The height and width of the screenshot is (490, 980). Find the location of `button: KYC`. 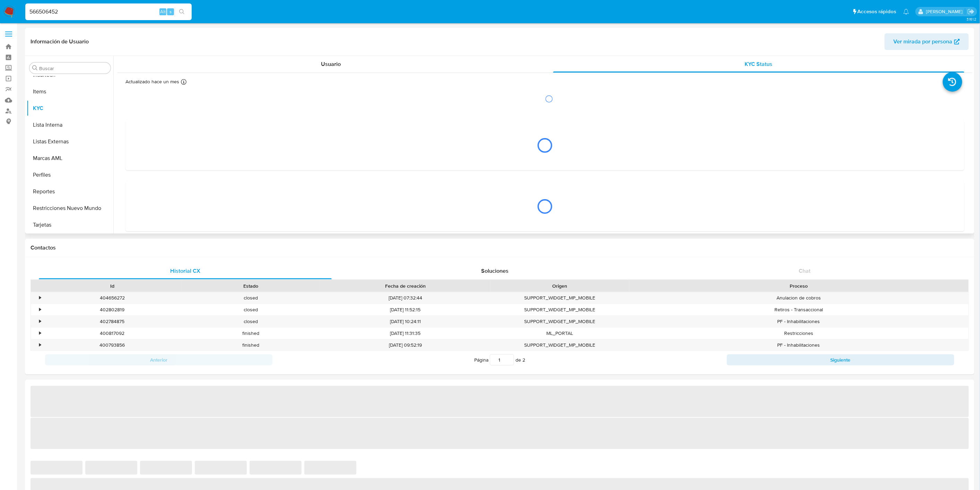

button: KYC is located at coordinates (70, 108).